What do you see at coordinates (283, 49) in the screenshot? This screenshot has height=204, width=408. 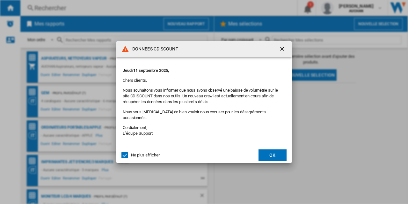 I see `ng-md-icon: getI18NText('BUTTONS.CLOSE_DIALOG')` at bounding box center [283, 49].